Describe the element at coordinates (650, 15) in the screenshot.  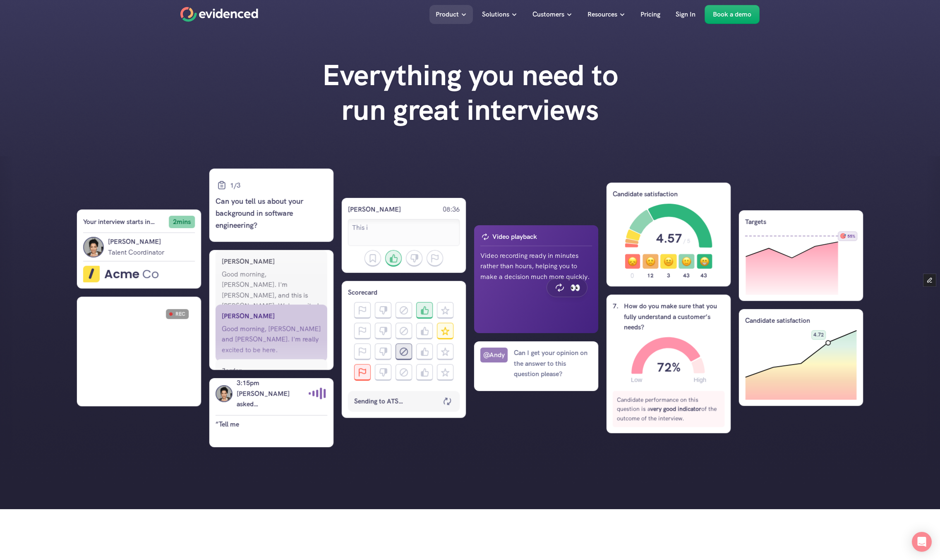
I see `a: Pricing` at that location.